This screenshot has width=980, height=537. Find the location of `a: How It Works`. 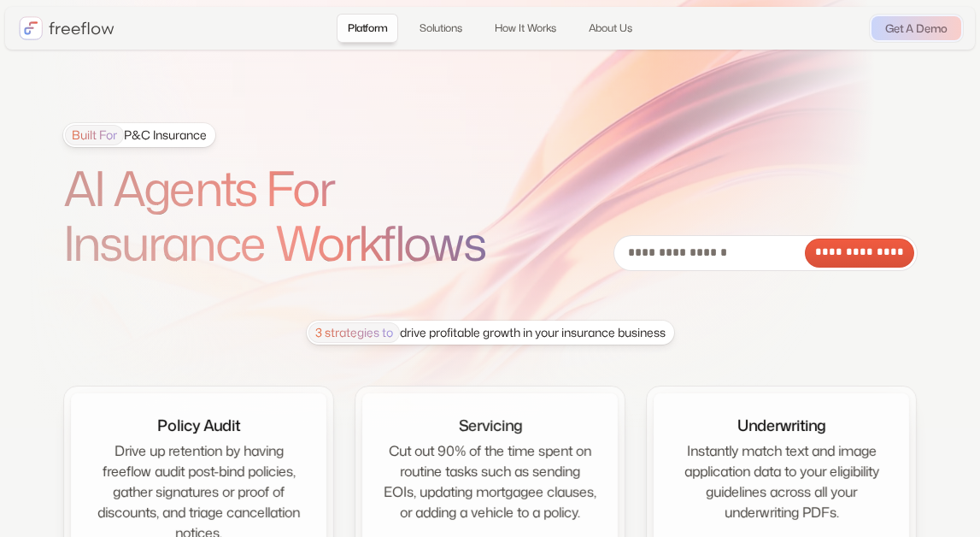

a: How It Works is located at coordinates (526, 28).